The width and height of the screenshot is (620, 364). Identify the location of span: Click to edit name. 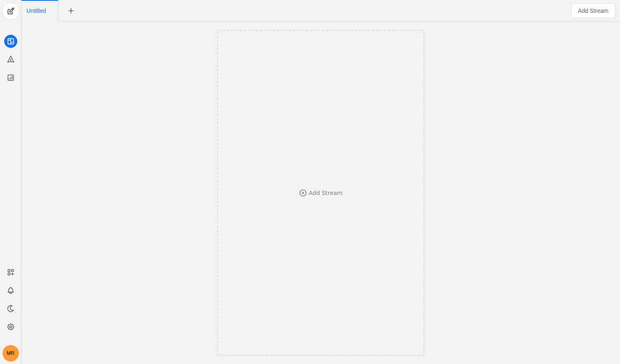
(36, 11).